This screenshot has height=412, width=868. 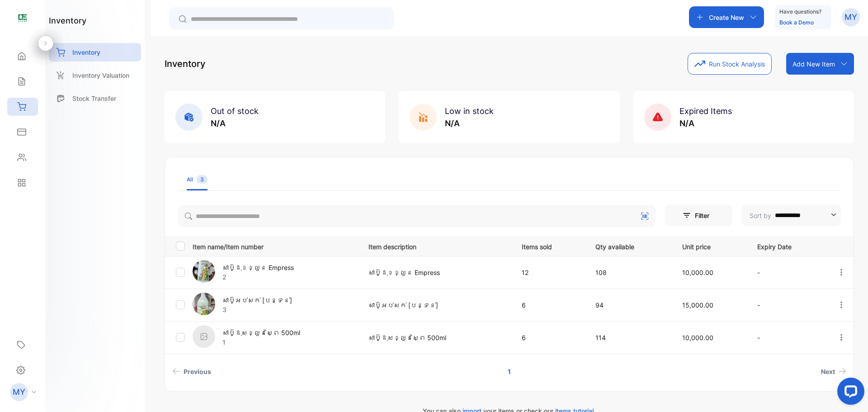 I want to click on p: 2, so click(x=258, y=277).